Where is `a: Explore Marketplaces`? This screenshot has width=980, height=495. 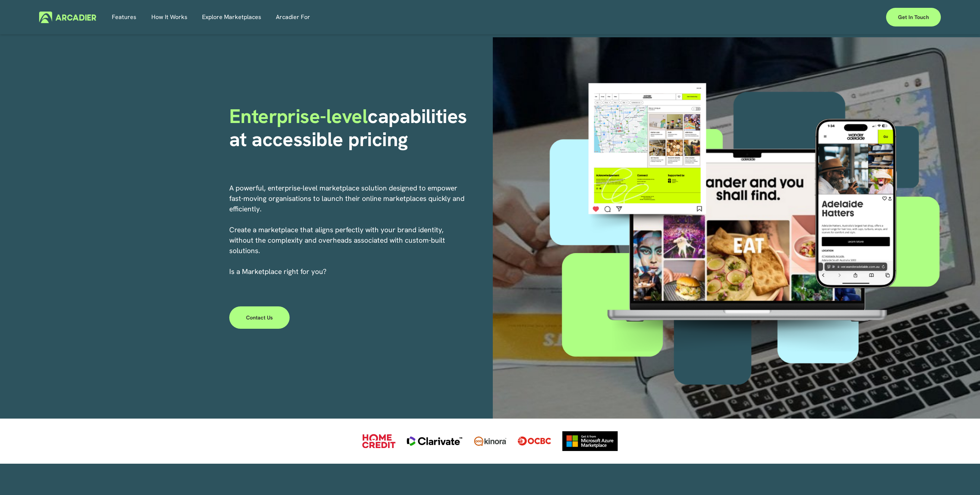 a: Explore Marketplaces is located at coordinates (232, 17).